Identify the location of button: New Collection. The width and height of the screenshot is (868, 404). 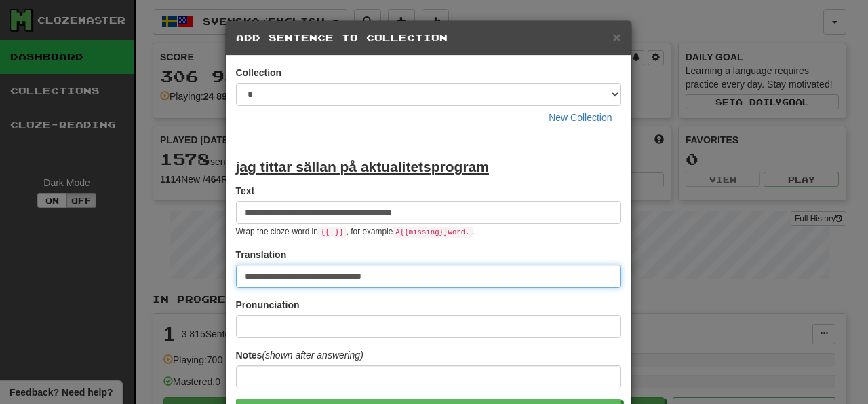
(580, 117).